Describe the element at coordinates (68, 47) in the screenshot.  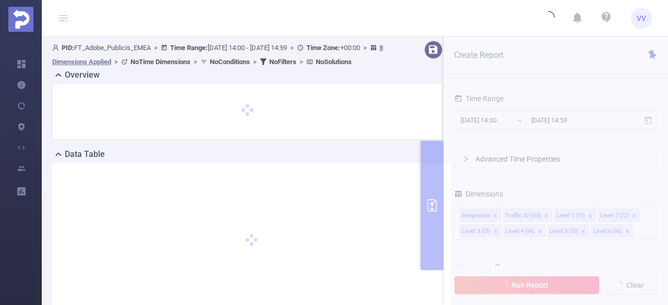
I see `b: PID:` at that location.